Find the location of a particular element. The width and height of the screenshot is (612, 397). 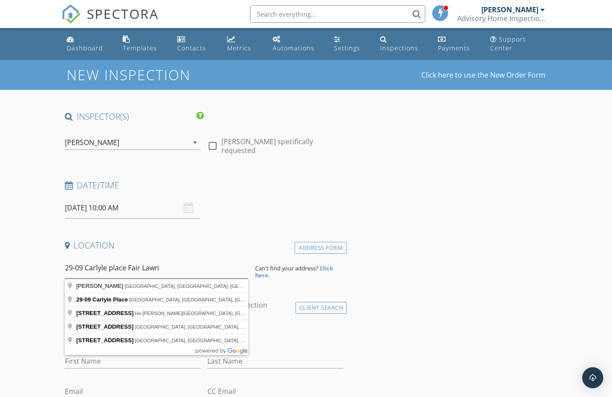

div: Inspections is located at coordinates (399, 48).